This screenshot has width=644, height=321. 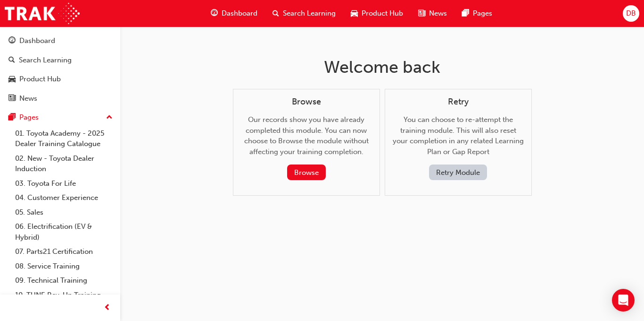 What do you see at coordinates (64, 280) in the screenshot?
I see `a: 09. Technical Training` at bounding box center [64, 280].